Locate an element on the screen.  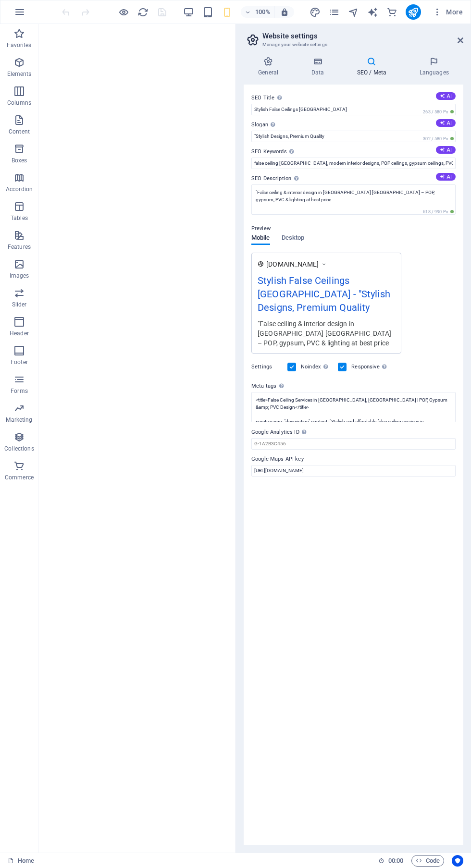
span: 00 00 is located at coordinates (396, 861).